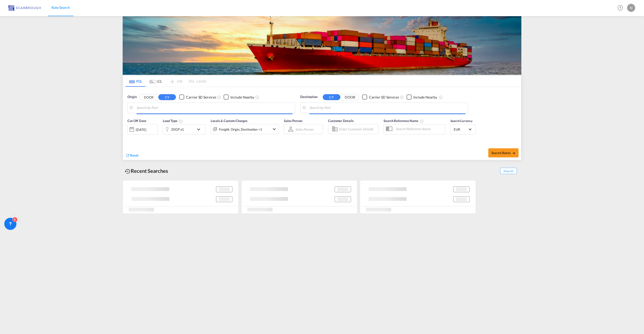  I want to click on span: Show All, so click(509, 171).